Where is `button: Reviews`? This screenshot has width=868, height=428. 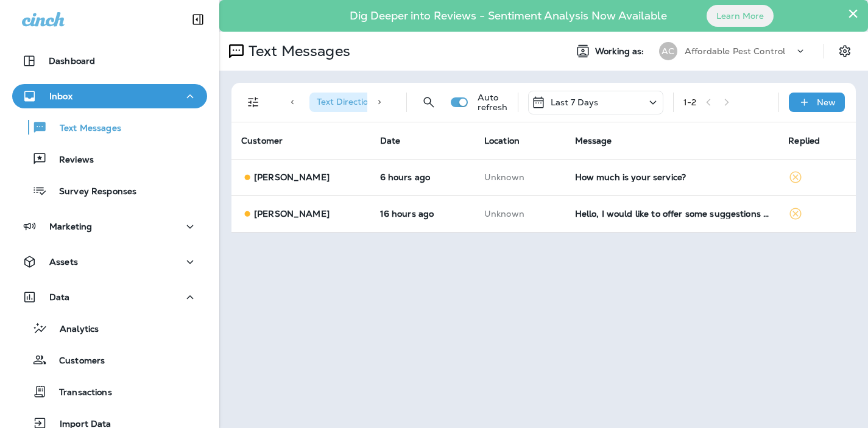 button: Reviews is located at coordinates (110, 159).